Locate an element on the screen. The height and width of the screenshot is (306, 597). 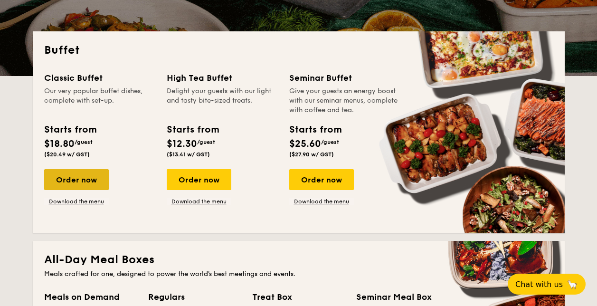
span: ($27.90 w/ GST) is located at coordinates (311, 154).